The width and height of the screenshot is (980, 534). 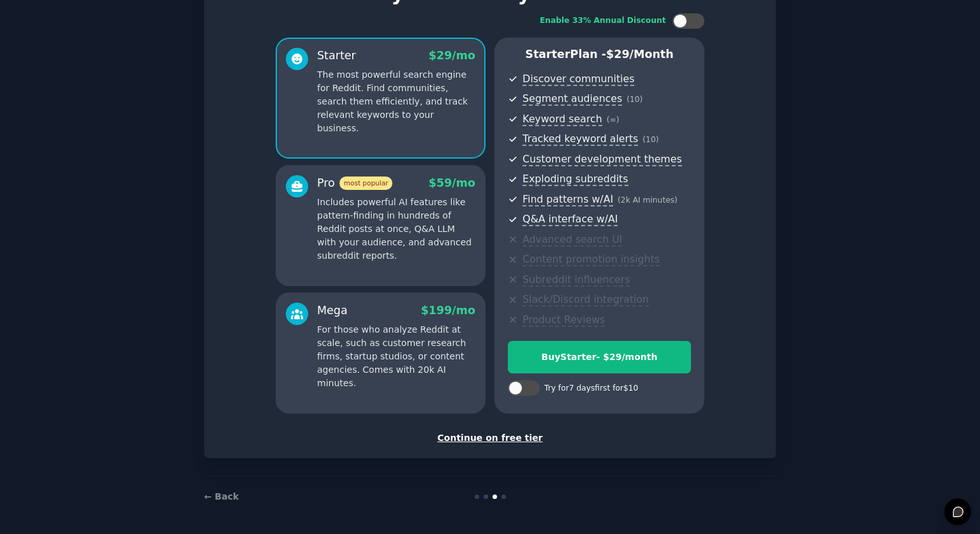 What do you see at coordinates (563, 320) in the screenshot?
I see `span: Product Reviews` at bounding box center [563, 320].